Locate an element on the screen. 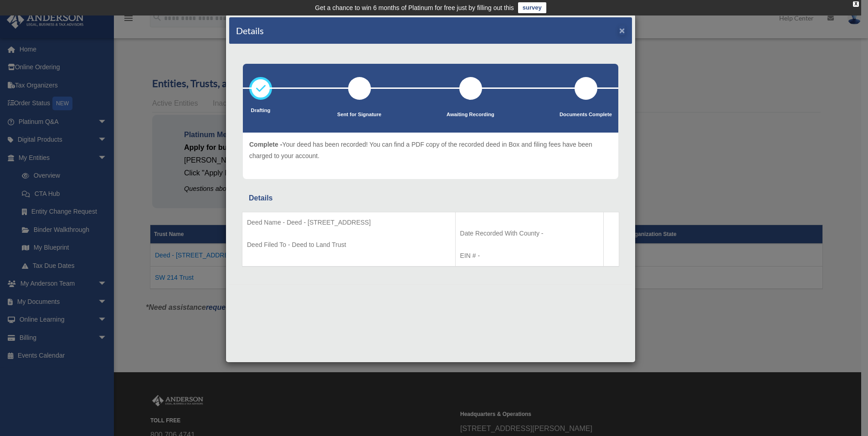 This screenshot has width=868, height=436. div: close is located at coordinates (856, 4).